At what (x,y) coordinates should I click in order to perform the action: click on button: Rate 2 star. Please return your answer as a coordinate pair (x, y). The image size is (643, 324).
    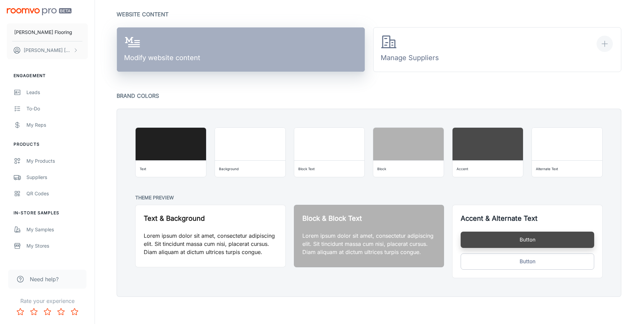
    Looking at the image, I should click on (34, 311).